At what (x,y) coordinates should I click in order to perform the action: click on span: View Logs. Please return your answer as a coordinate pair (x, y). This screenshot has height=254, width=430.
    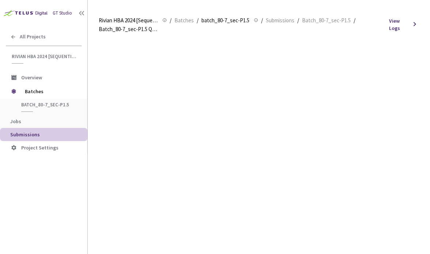
    Looking at the image, I should click on (399, 24).